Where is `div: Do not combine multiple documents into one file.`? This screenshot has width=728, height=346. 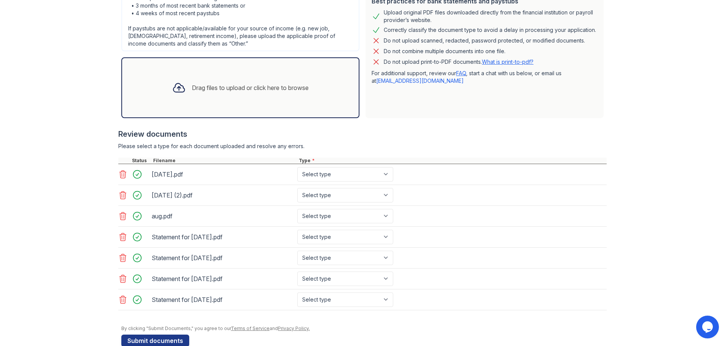 div: Do not combine multiple documents into one file. is located at coordinates (445, 51).